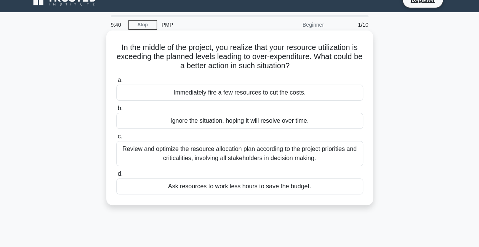  Describe the element at coordinates (120, 173) in the screenshot. I see `span: d.` at that location.